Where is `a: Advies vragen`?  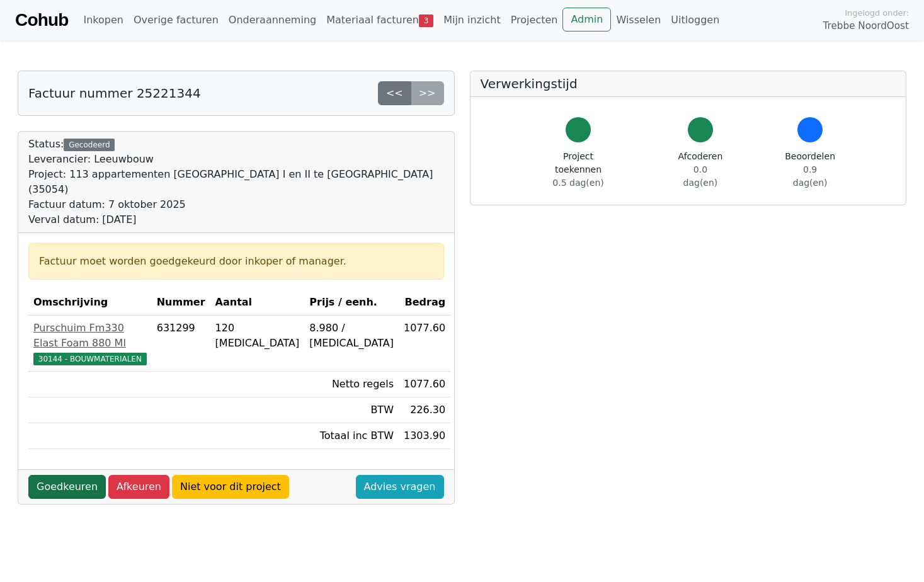 a: Advies vragen is located at coordinates (400, 487).